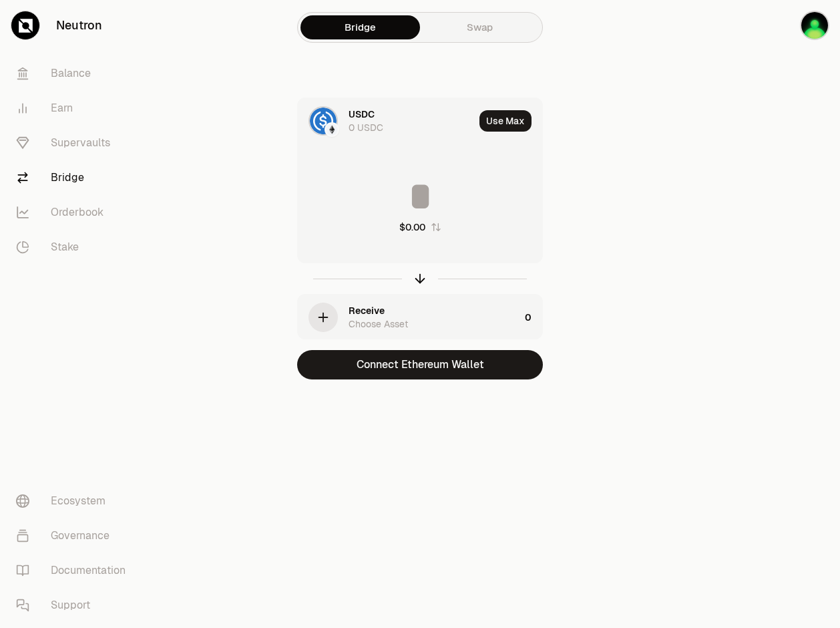 The width and height of the screenshot is (840, 628). I want to click on button: Use Max, so click(505, 121).